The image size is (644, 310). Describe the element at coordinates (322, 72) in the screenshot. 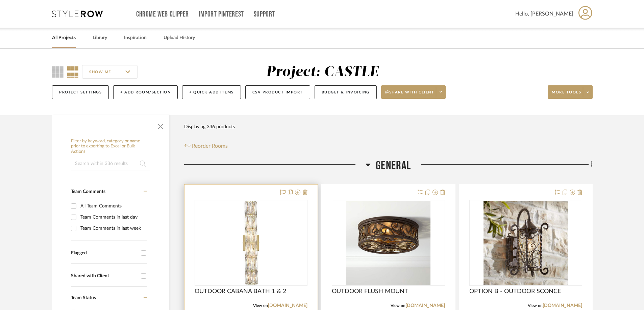

I see `div: Project: CASTLE` at that location.